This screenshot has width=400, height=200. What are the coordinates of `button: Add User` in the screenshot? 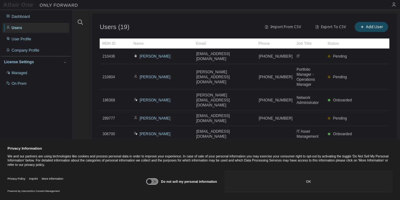 It's located at (371, 27).